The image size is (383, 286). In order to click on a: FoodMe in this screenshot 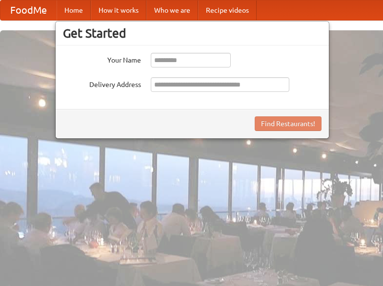, I will do `click(28, 10)`.